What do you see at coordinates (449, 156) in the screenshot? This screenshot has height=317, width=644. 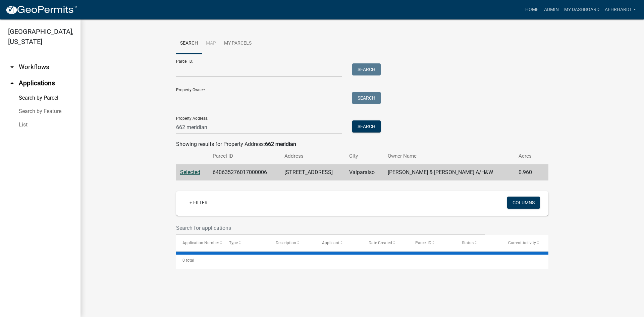 I see `th: Owner Name` at bounding box center [449, 156].